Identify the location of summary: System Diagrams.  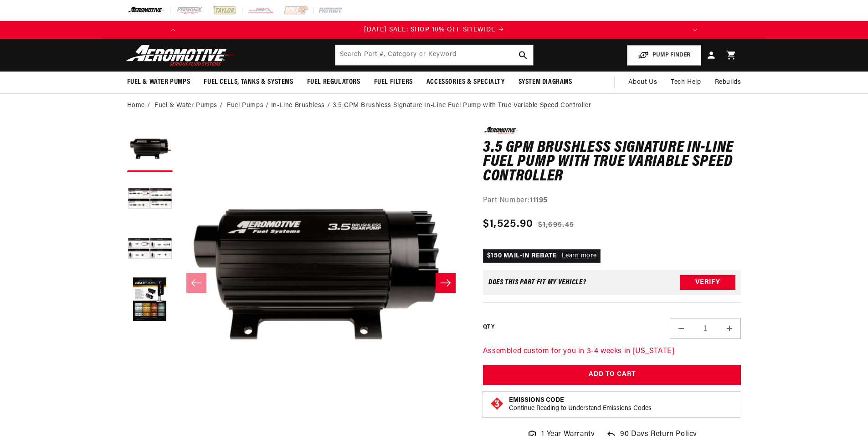
(545, 82).